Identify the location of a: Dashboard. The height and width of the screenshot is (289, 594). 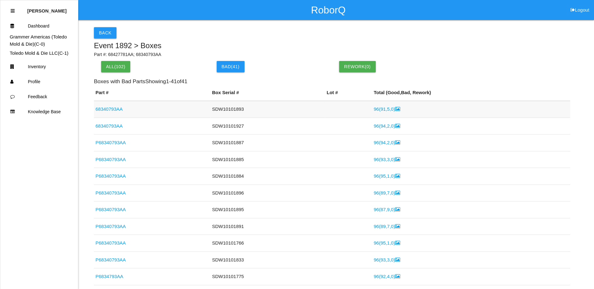
(39, 26).